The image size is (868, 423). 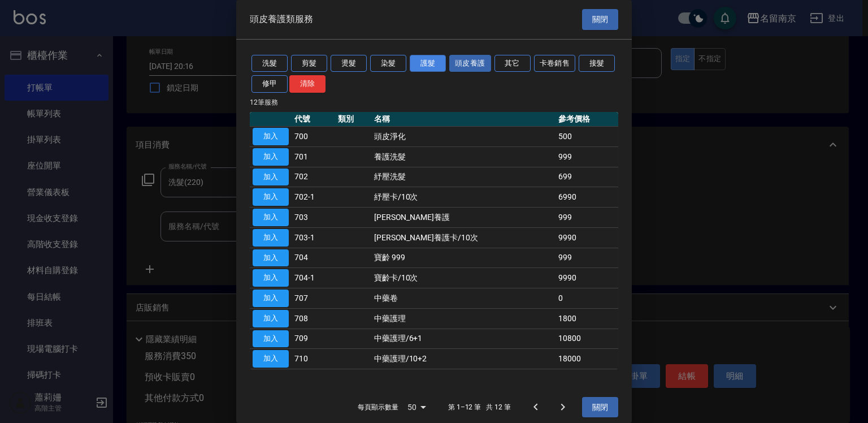 I want to click on td: 704, so click(x=313, y=258).